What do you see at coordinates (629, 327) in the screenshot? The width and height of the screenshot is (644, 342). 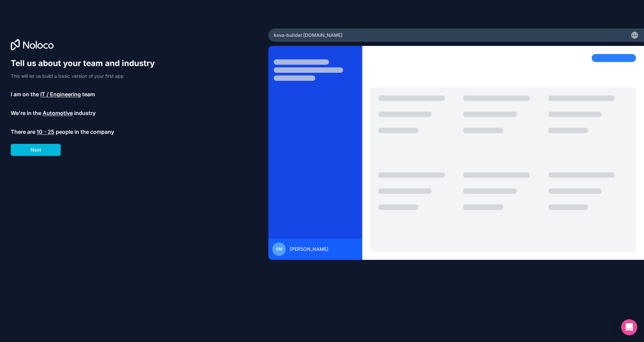 I see `div: Open Intercom Messenger` at bounding box center [629, 327].